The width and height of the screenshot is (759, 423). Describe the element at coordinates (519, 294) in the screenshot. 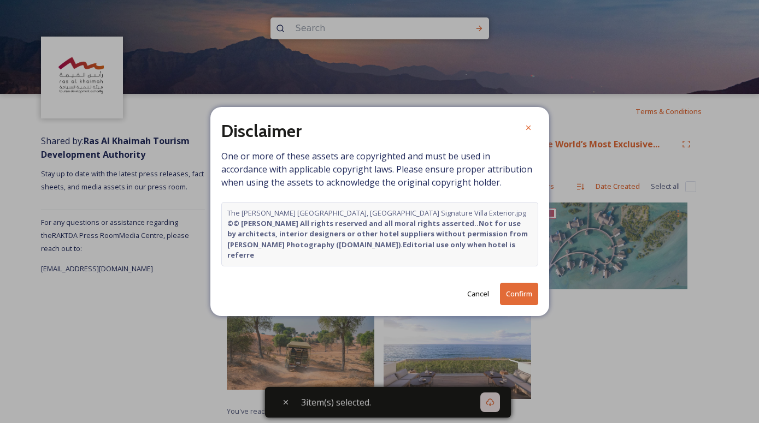

I see `button: Confirm` at that location.